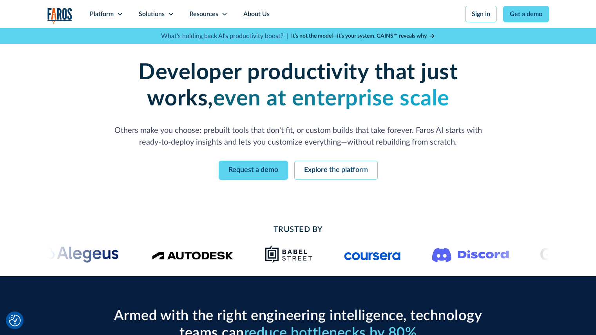 Image resolution: width=596 pixels, height=335 pixels. Describe the element at coordinates (298, 85) in the screenshot. I see `strong: Developer productivity that just works,` at that location.